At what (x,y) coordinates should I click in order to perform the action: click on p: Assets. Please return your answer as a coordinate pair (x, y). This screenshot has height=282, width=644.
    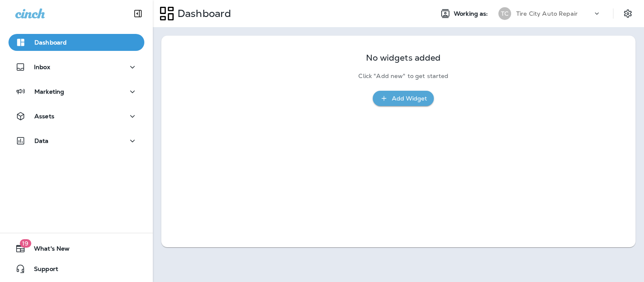
    Looking at the image, I should click on (44, 116).